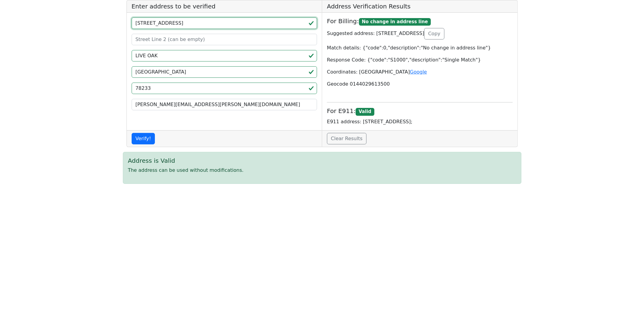  What do you see at coordinates (224, 72) in the screenshot?
I see `input: 2-Letter State` at bounding box center [224, 72].